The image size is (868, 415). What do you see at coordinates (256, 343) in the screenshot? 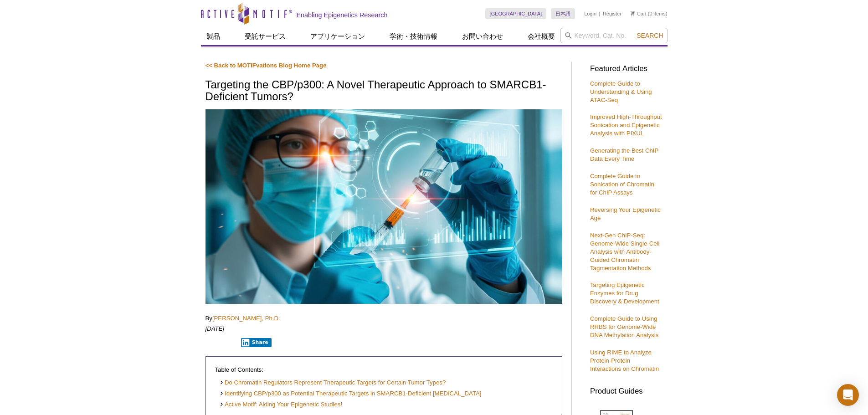
I see `button: Share` at bounding box center [256, 343].